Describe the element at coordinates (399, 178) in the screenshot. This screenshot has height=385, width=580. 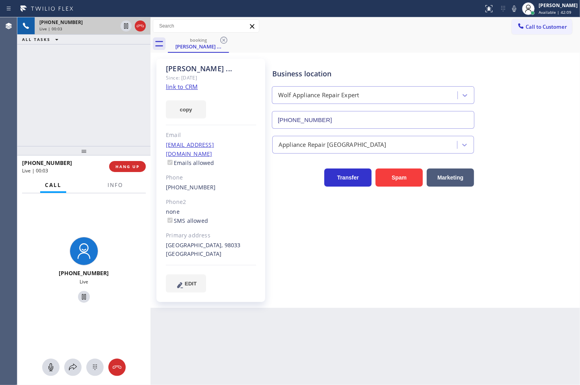
I see `button: Spam` at that location.